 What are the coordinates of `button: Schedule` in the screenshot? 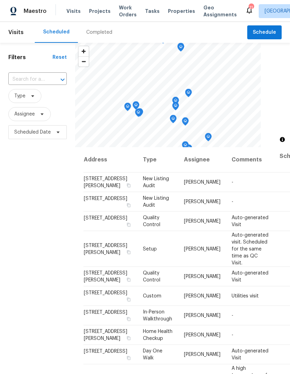 It's located at (265, 32).